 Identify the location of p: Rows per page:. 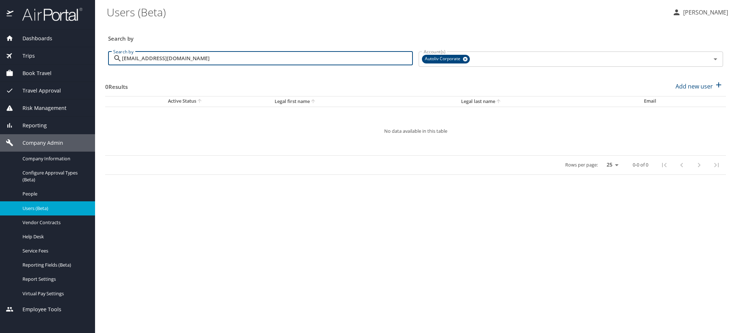
(582, 165).